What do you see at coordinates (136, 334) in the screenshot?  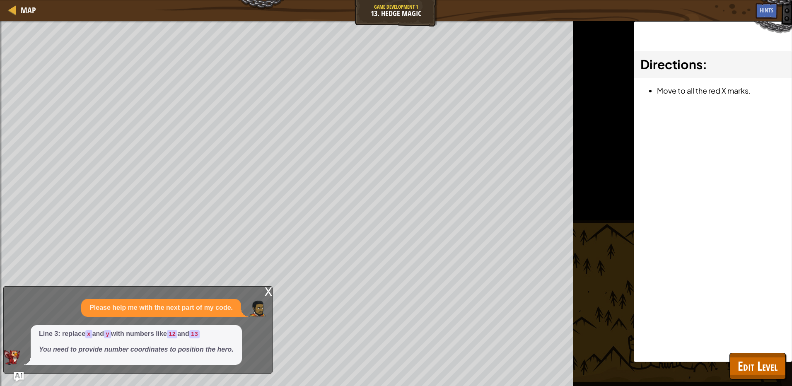 I see `p: Line 3: replace and with numbers like and` at bounding box center [136, 334].